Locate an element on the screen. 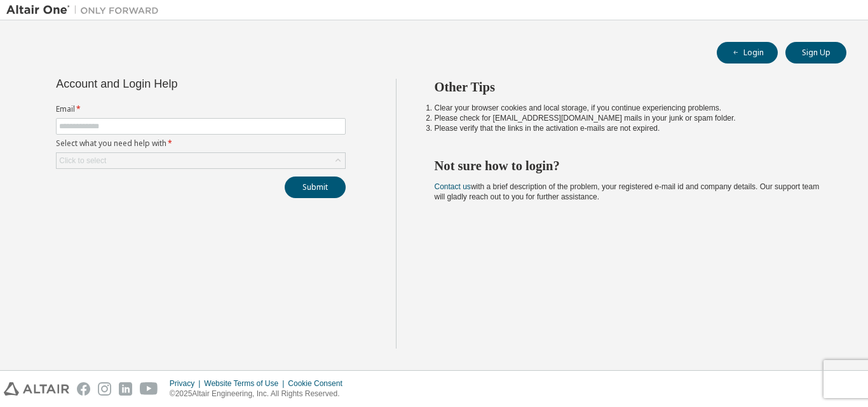  div: Account and Login Help is located at coordinates (172, 83).